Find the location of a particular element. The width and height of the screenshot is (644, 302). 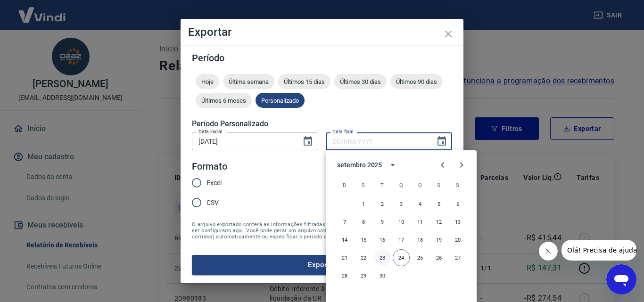

span: Hoje is located at coordinates (208, 81).